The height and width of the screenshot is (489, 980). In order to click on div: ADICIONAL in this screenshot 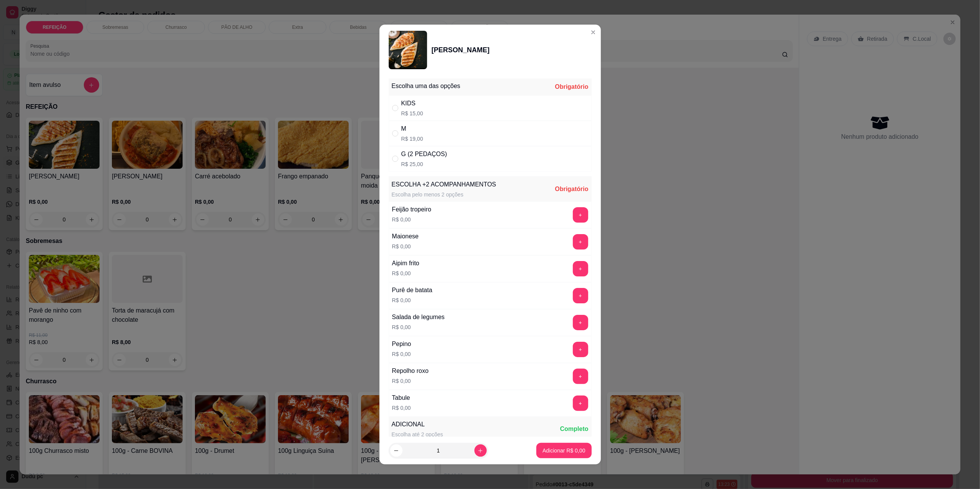, I will do `click(418, 425)`.